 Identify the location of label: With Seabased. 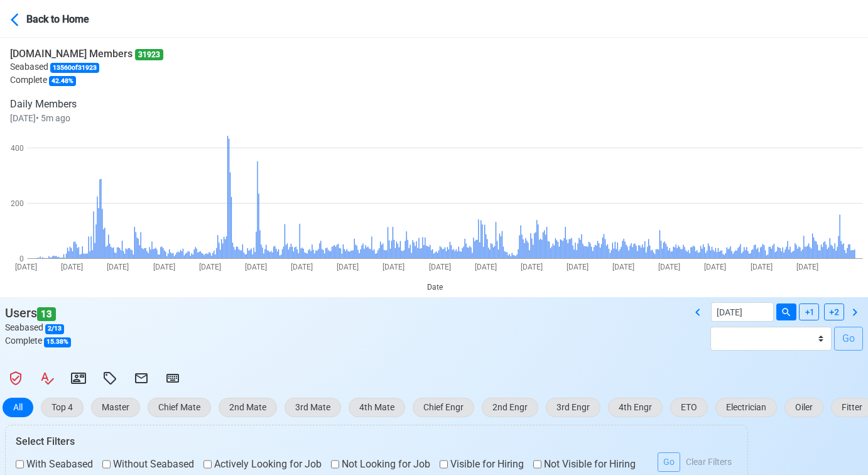
(54, 464).